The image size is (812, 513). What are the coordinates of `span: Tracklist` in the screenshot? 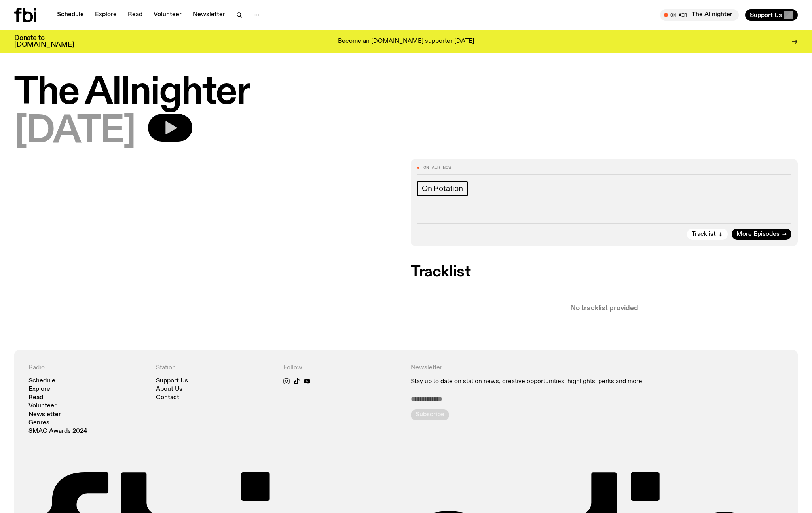 It's located at (704, 234).